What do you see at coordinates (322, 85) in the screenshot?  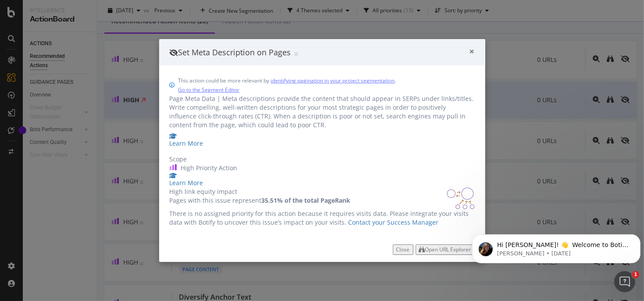 I see `div: info banner` at bounding box center [322, 85].